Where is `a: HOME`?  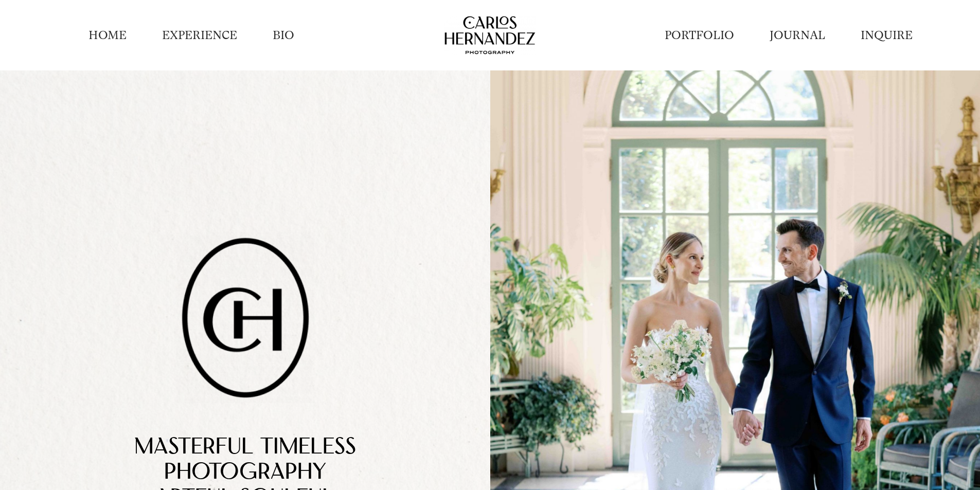 a: HOME is located at coordinates (107, 35).